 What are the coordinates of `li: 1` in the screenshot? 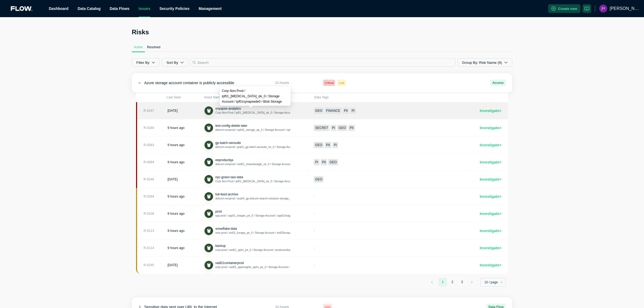 It's located at (443, 282).